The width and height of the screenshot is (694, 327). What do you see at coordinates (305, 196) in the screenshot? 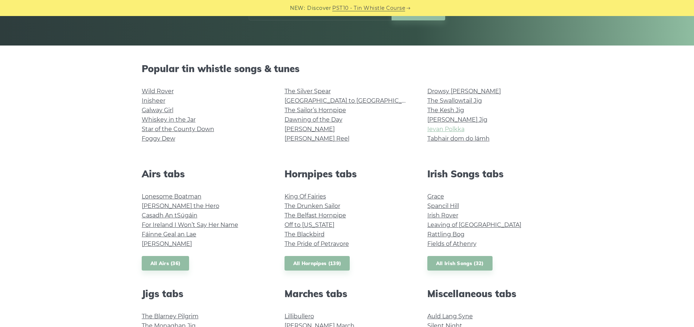
I see `a: King Of Fairies` at bounding box center [305, 196].